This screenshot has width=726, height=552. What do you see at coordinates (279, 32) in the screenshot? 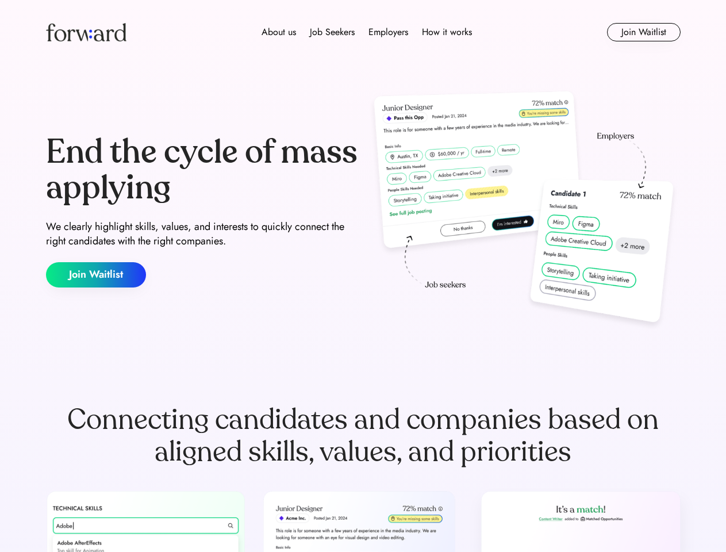
I see `div: About us` at bounding box center [279, 32].